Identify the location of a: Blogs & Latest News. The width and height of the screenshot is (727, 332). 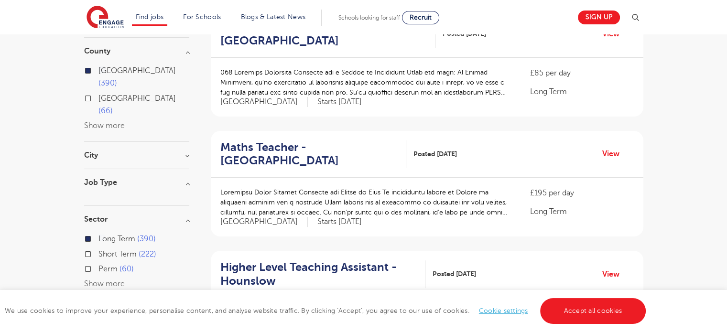
(273, 17).